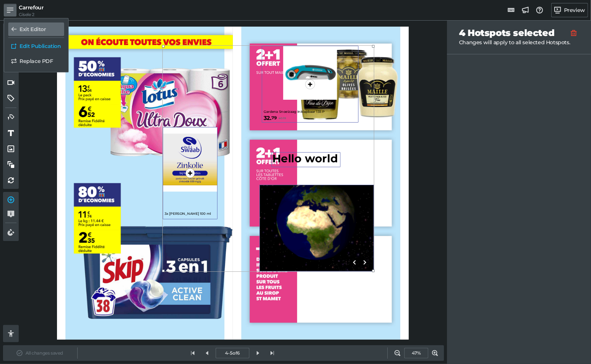 This screenshot has width=591, height=364. What do you see at coordinates (36, 61) in the screenshot?
I see `h5: Replace PDF` at bounding box center [36, 61].